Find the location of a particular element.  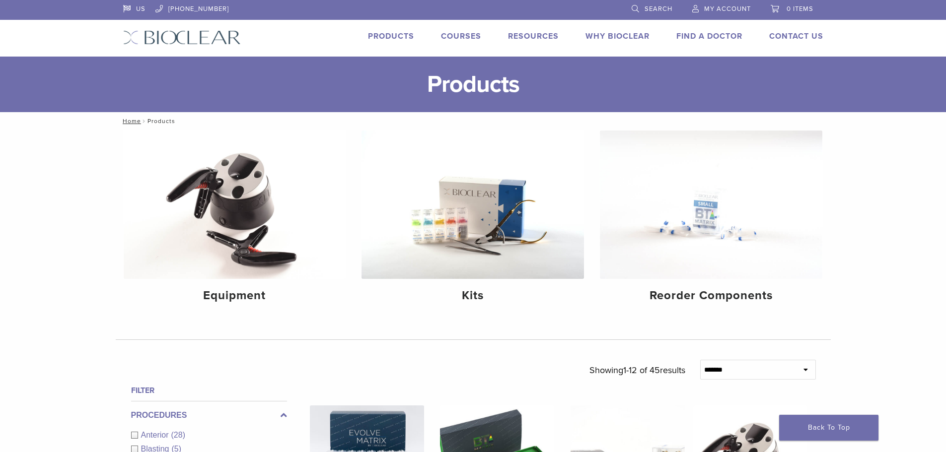

span: My Account is located at coordinates (727, 9).